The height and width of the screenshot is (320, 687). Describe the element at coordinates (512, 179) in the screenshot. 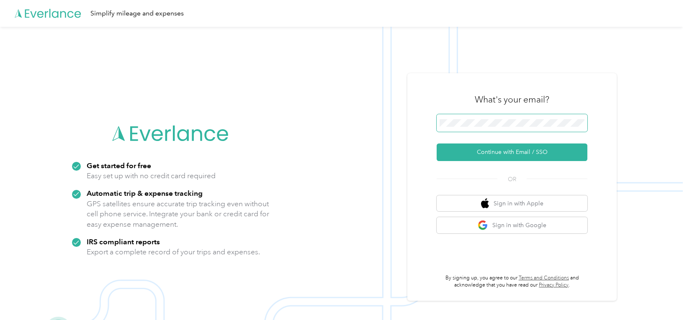

I see `span: OR` at that location.